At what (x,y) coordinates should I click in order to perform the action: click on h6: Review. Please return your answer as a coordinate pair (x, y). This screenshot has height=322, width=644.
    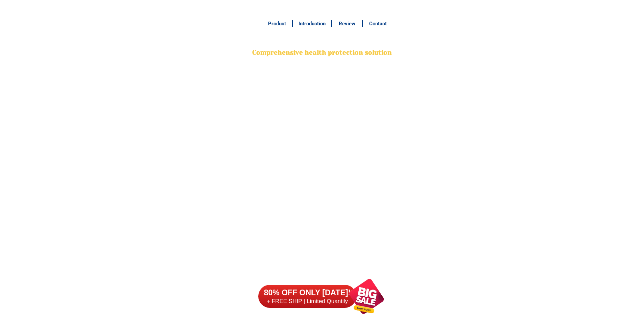
    Looking at the image, I should click on (347, 24).